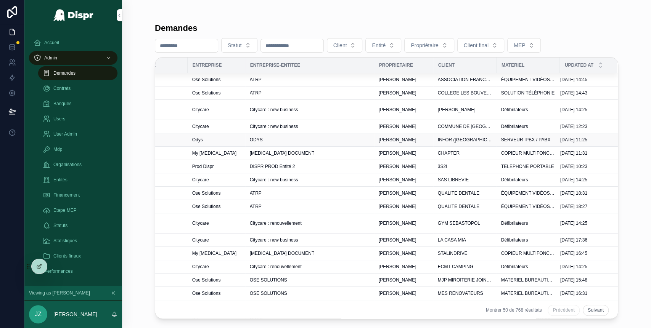 The width and height of the screenshot is (651, 328). Describe the element at coordinates (310, 140) in the screenshot. I see `a: ODYS` at that location.